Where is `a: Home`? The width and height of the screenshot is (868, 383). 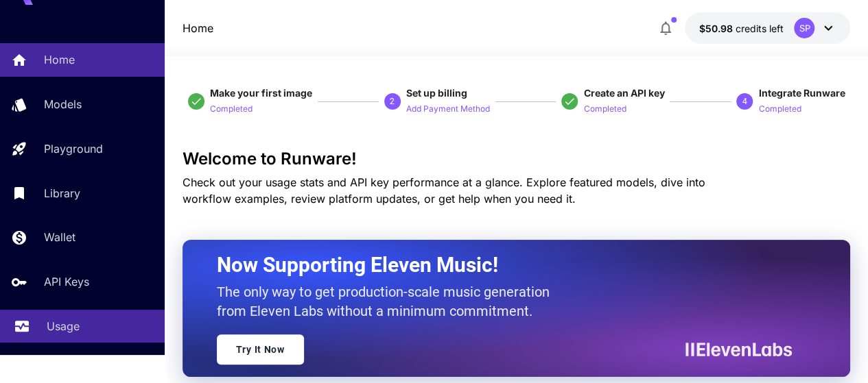 a: Home is located at coordinates (198, 28).